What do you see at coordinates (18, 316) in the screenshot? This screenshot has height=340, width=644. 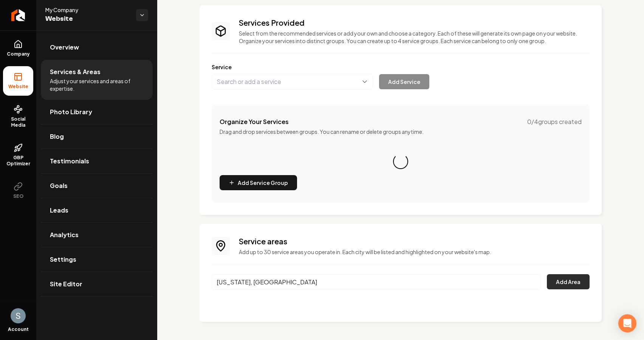 I see `img: Saygun Erkaraman` at bounding box center [18, 316].